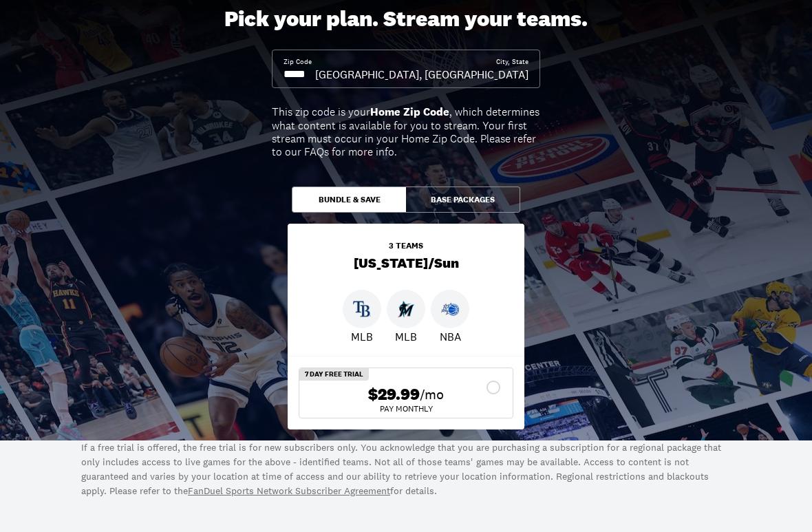  What do you see at coordinates (334, 375) in the screenshot?
I see `div: 7 Day Free Trial` at bounding box center [334, 375].